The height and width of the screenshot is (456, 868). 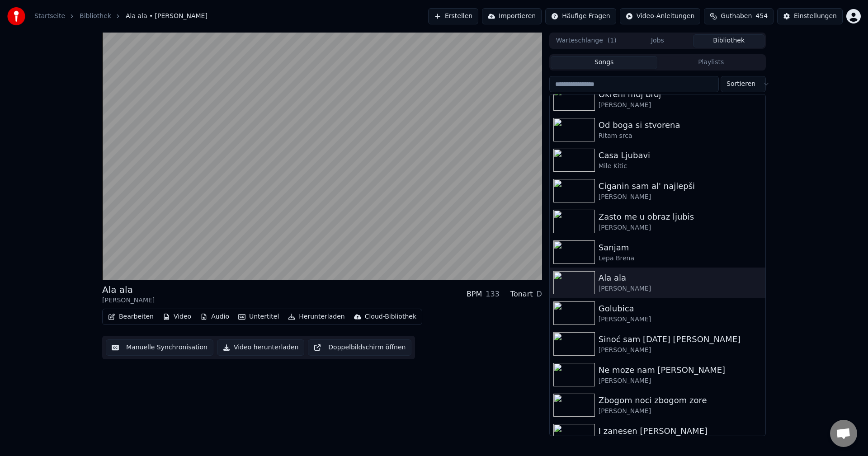 I want to click on a: Startseite, so click(x=50, y=17).